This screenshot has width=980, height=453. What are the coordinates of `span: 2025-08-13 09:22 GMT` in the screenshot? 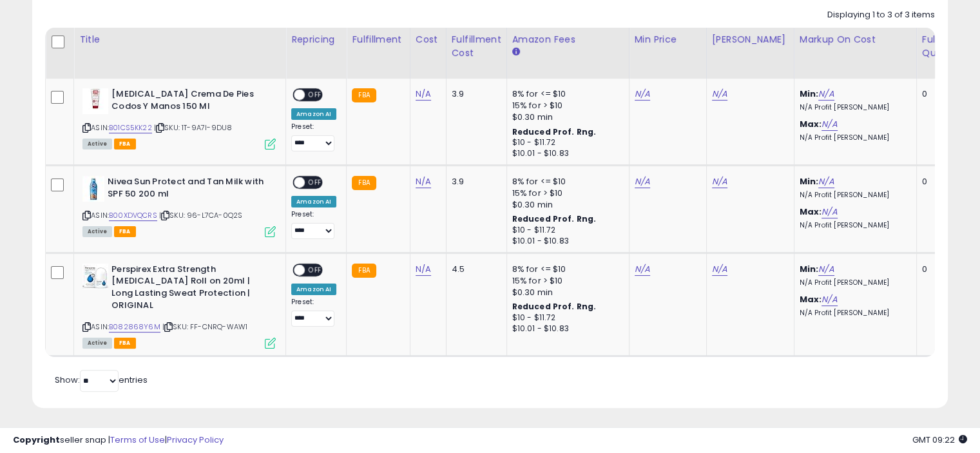 It's located at (939, 439).